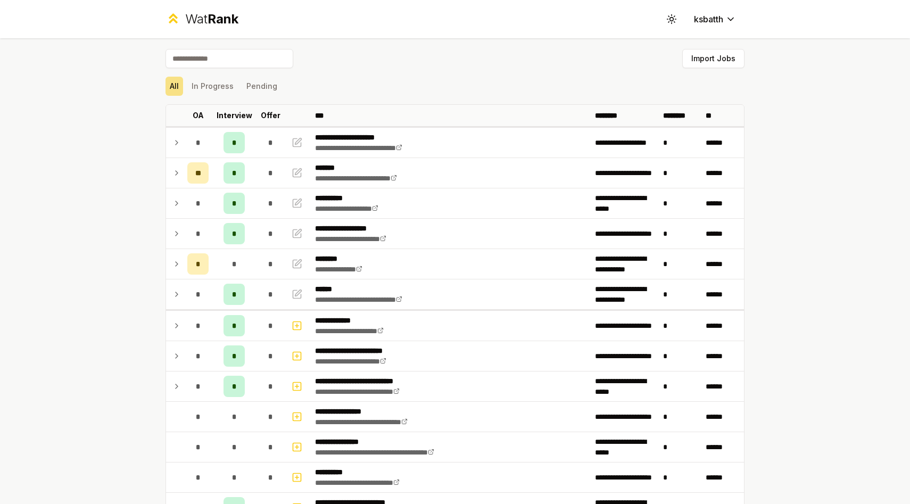 This screenshot has height=504, width=910. Describe the element at coordinates (708, 19) in the screenshot. I see `span: ksbatth` at that location.